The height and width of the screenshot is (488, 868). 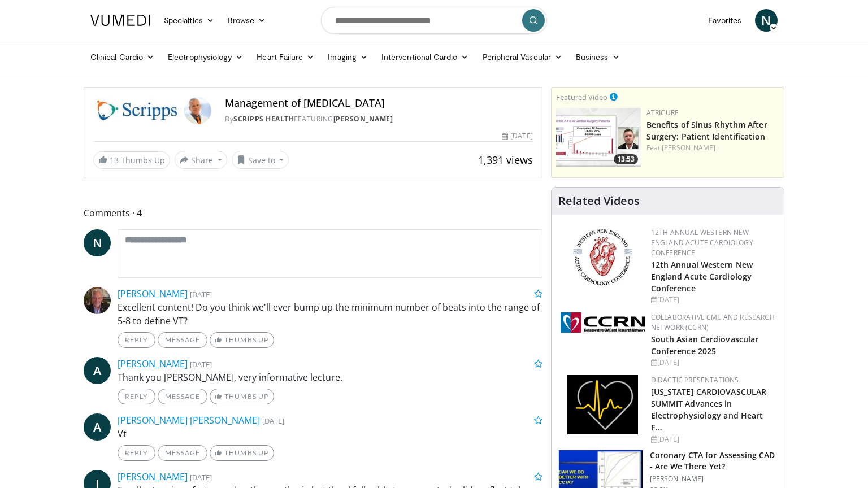 I want to click on a: Browse, so click(x=247, y=20).